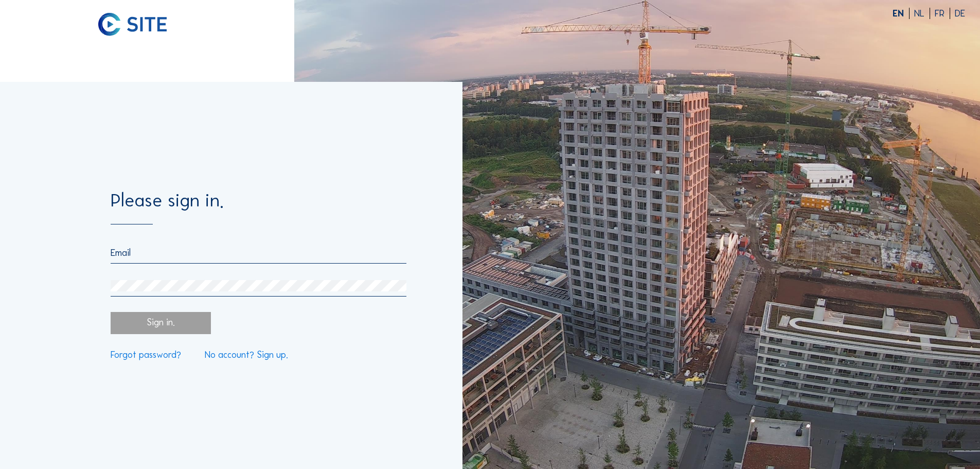 This screenshot has width=980, height=469. I want to click on div: DE, so click(960, 14).